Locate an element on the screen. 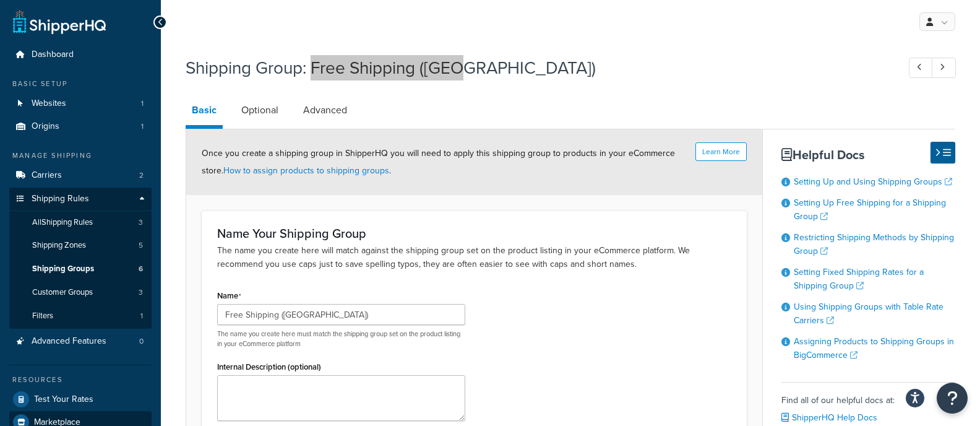  button: Learn More is located at coordinates (720, 152).